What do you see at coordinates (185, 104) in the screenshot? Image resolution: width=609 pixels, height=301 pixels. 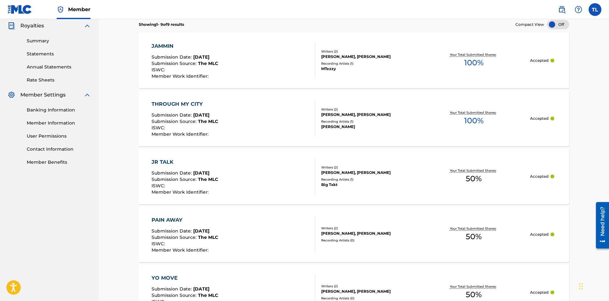 I see `div: THROUGH MY CITY` at bounding box center [185, 104].